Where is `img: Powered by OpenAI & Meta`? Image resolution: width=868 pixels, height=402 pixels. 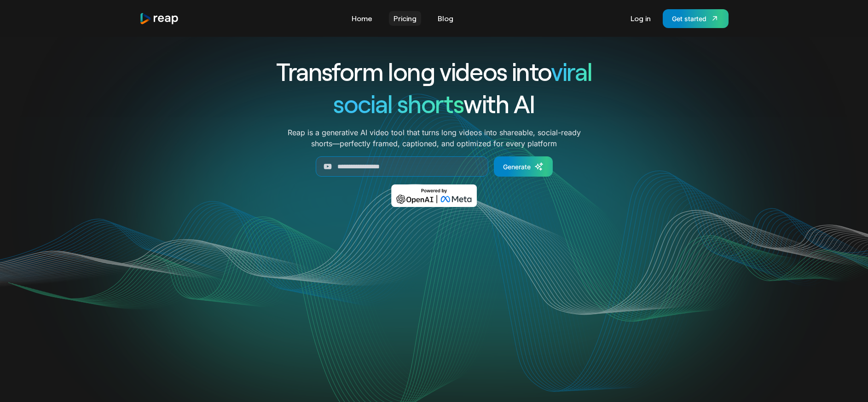 img: Powered by OpenAI & Meta is located at coordinates (434, 196).